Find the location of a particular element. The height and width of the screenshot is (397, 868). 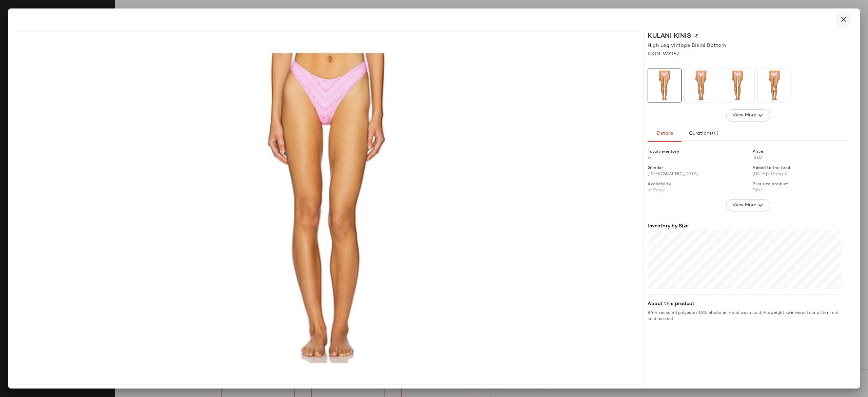

div: About this product is located at coordinates (745, 304).